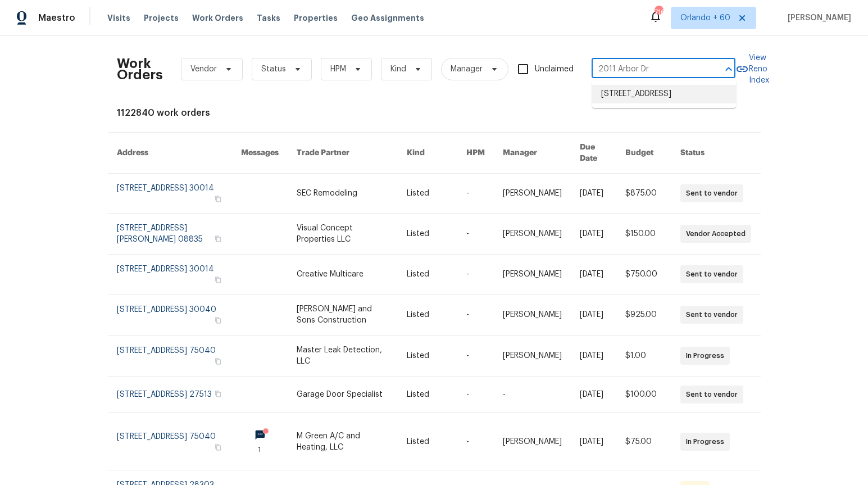 Image resolution: width=868 pixels, height=485 pixels. What do you see at coordinates (387, 18) in the screenshot?
I see `span: Geo Assignments` at bounding box center [387, 18].